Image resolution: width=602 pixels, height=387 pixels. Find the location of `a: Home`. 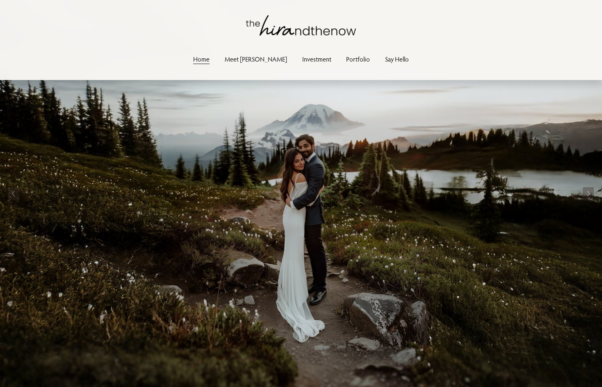

a: Home is located at coordinates (201, 59).